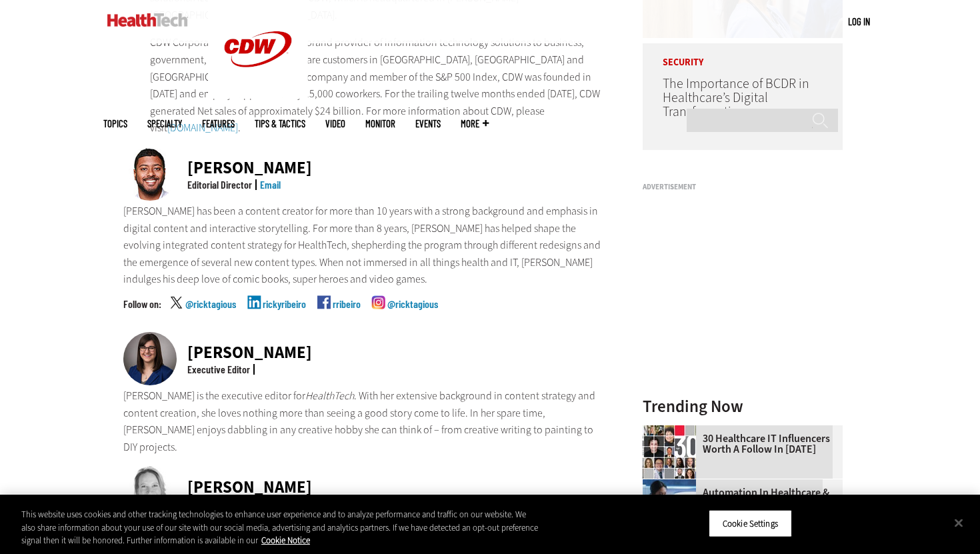 The width and height of the screenshot is (980, 554). What do you see at coordinates (858, 21) in the screenshot?
I see `div: User menu` at bounding box center [858, 21].